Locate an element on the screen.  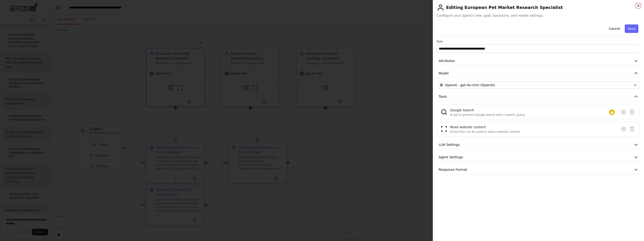
div: A tool that can be used to read a website content. is located at coordinates (485, 132).